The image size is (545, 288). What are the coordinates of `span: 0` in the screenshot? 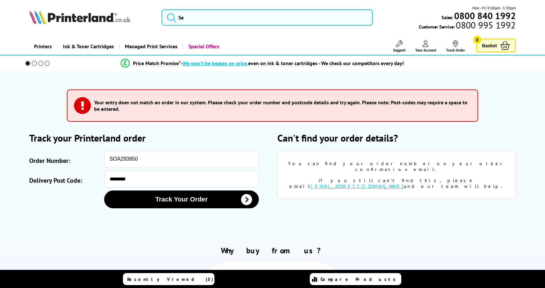 It's located at (477, 40).